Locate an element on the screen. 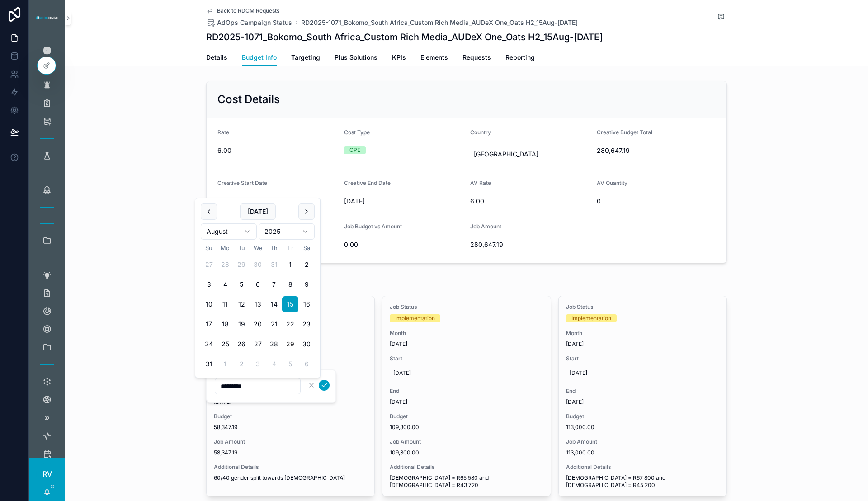 Image resolution: width=868 pixels, height=501 pixels. button: Wednesday, September 3rd, 2025 is located at coordinates (258, 364).